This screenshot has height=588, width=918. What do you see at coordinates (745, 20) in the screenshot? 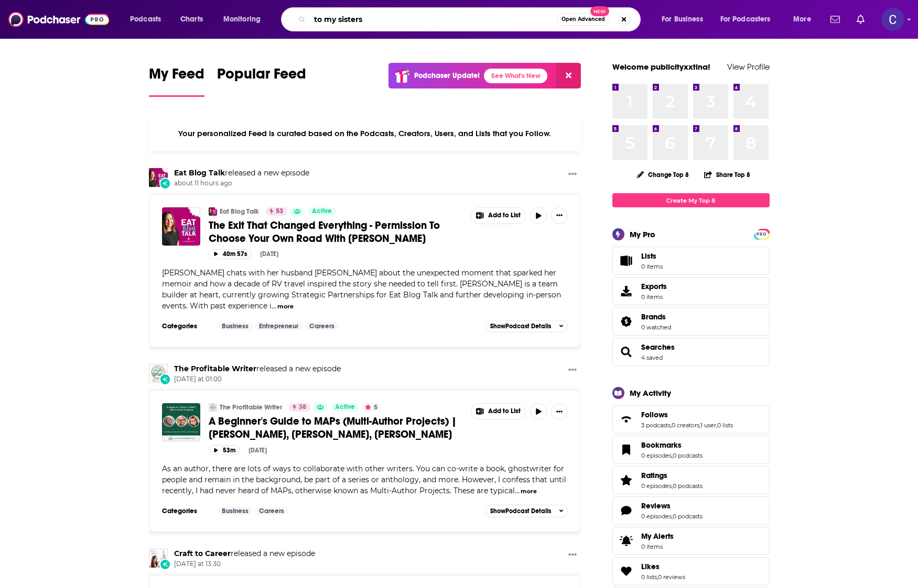
I see `span: For Podcasters` at bounding box center [745, 20].